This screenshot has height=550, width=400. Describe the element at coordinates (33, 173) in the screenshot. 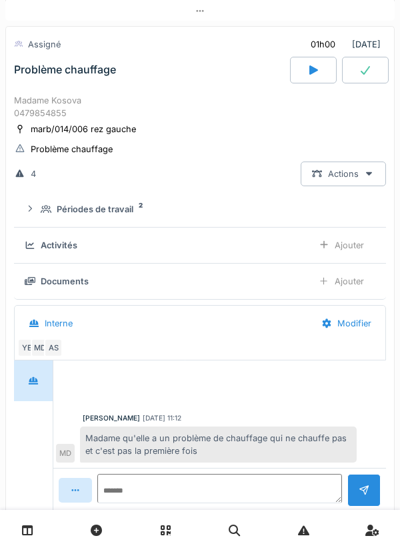

I see `div: 4` at that location.